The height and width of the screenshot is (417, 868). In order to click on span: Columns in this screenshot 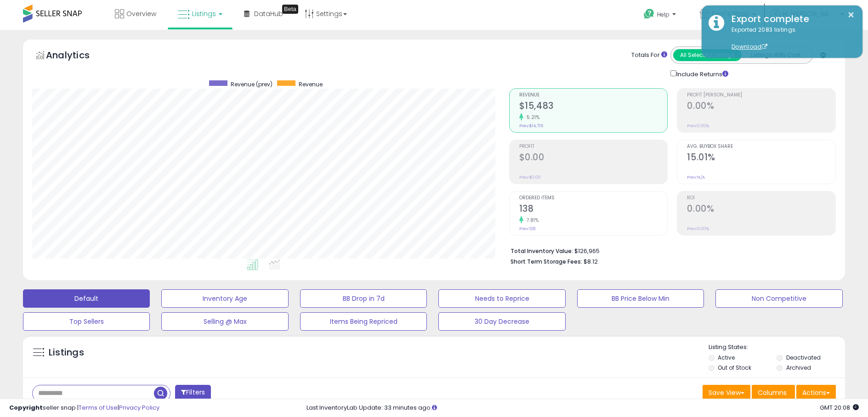, I will do `click(772, 393)`.